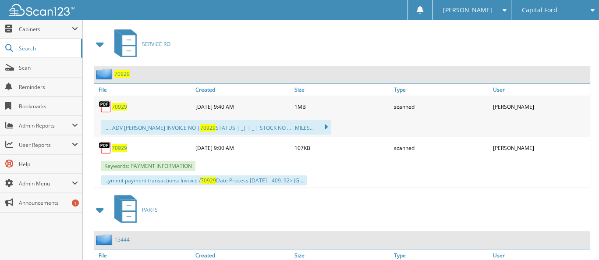  What do you see at coordinates (45, 29) in the screenshot?
I see `span: Cabinets` at bounding box center [45, 29].